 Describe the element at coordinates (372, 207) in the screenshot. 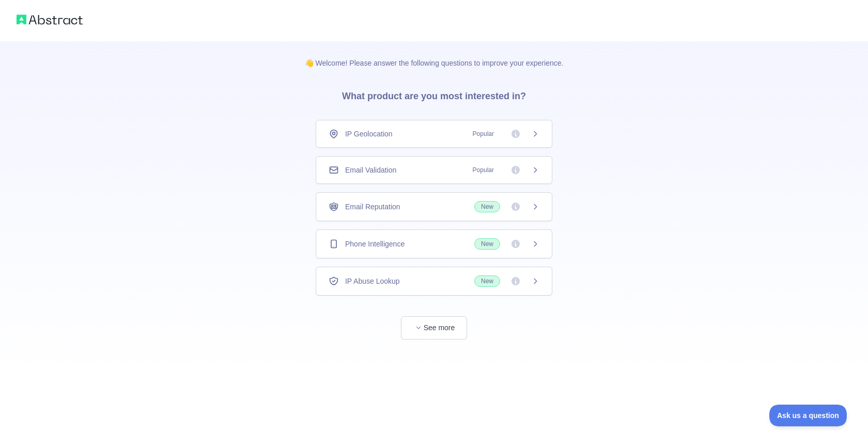

I see `span: Email Reputation` at that location.